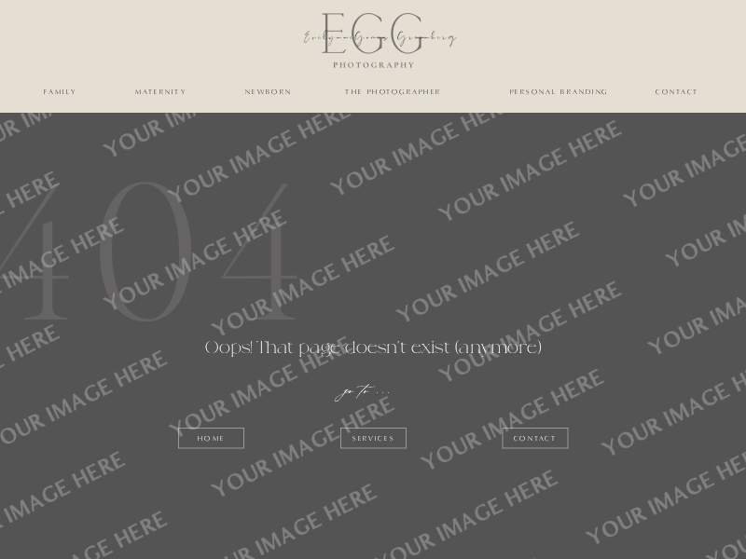 This screenshot has height=559, width=746. What do you see at coordinates (392, 91) in the screenshot?
I see `a: the photographer` at bounding box center [392, 91].